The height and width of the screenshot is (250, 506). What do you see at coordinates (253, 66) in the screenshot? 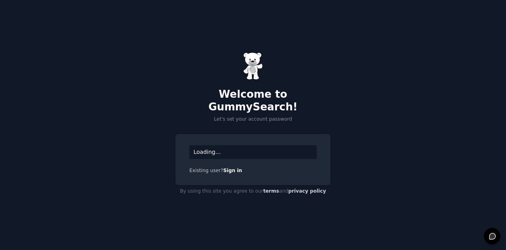
I see `img: Gummy Bear` at bounding box center [253, 66].